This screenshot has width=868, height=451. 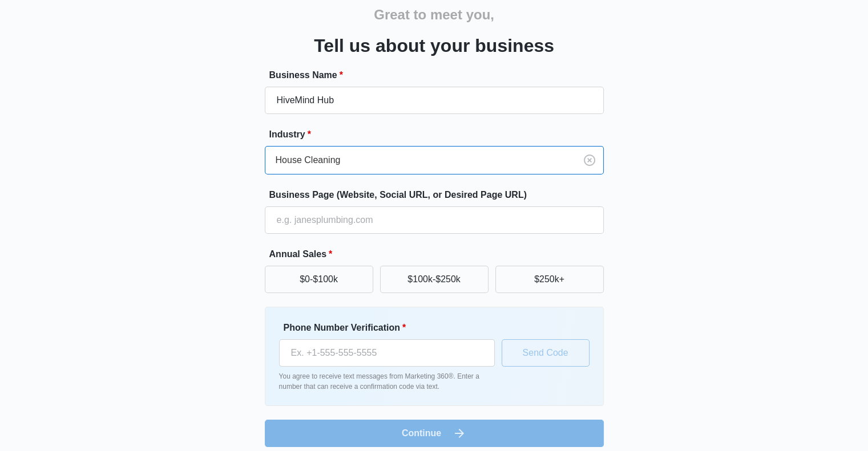 I want to click on label: Business Name, so click(x=439, y=75).